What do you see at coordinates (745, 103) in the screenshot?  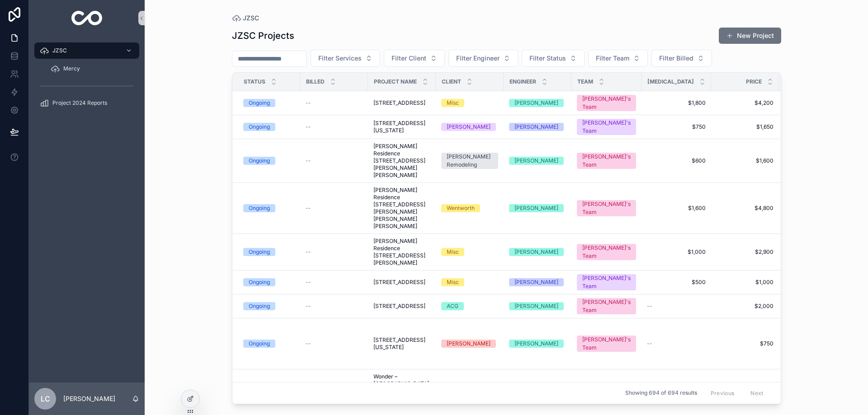 I see `a: $4,200` at bounding box center [745, 103].